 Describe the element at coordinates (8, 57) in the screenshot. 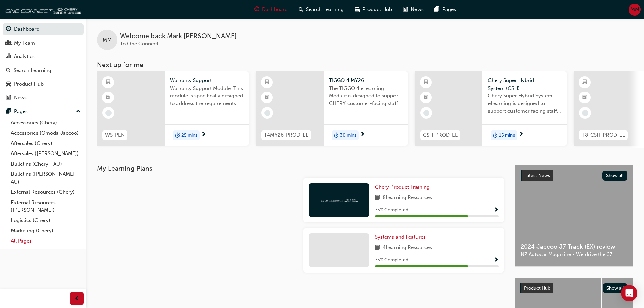

I see `span: chart-icon` at that location.